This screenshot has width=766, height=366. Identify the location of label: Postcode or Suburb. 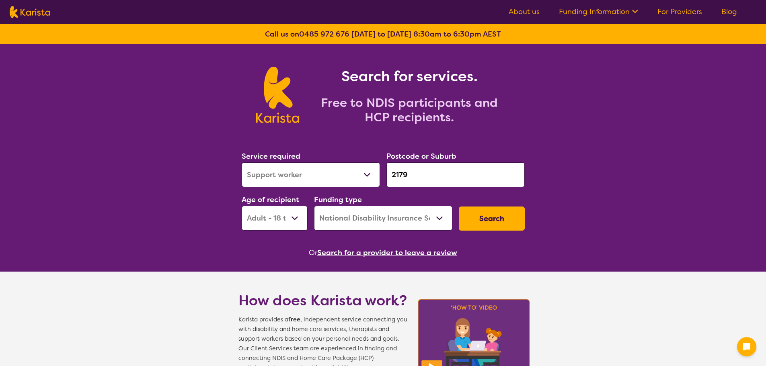
(421, 156).